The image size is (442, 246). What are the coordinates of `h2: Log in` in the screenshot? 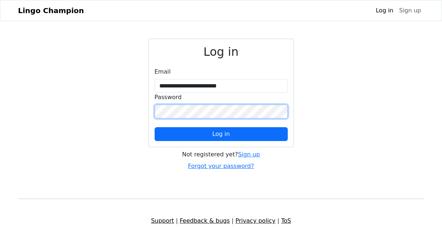 It's located at (221, 52).